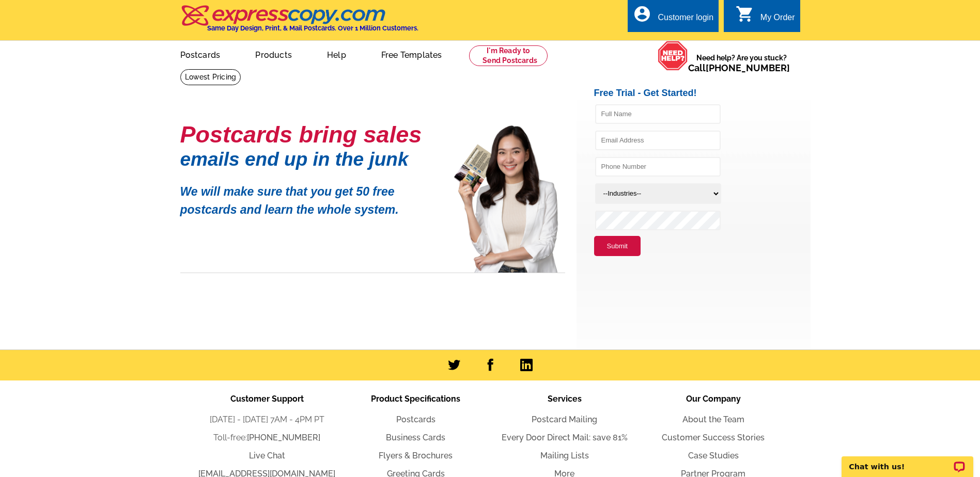 The width and height of the screenshot is (980, 477). What do you see at coordinates (713, 399) in the screenshot?
I see `span: Our Company` at bounding box center [713, 399].